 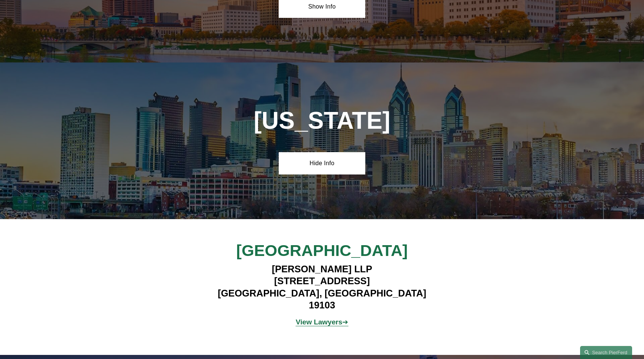 I want to click on a: Search this site, so click(x=607, y=352).